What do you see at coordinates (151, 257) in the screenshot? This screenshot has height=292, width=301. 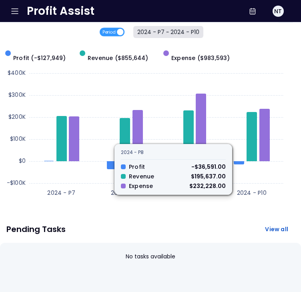 I see `div: No tasks available` at bounding box center [151, 257].